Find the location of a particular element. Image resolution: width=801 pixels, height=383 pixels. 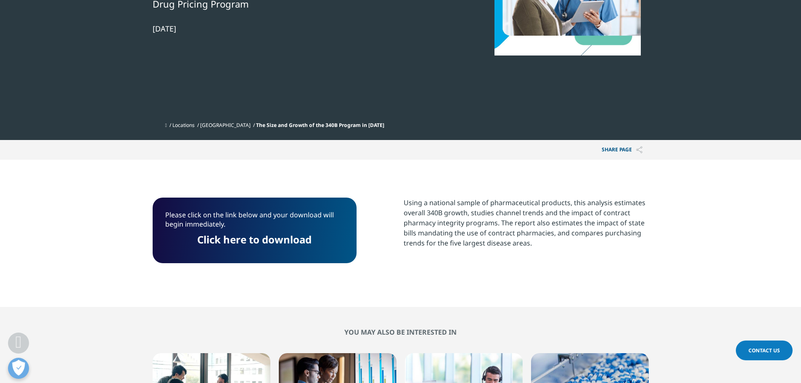

button: Share PAGEShare PAGE is located at coordinates (622, 150).